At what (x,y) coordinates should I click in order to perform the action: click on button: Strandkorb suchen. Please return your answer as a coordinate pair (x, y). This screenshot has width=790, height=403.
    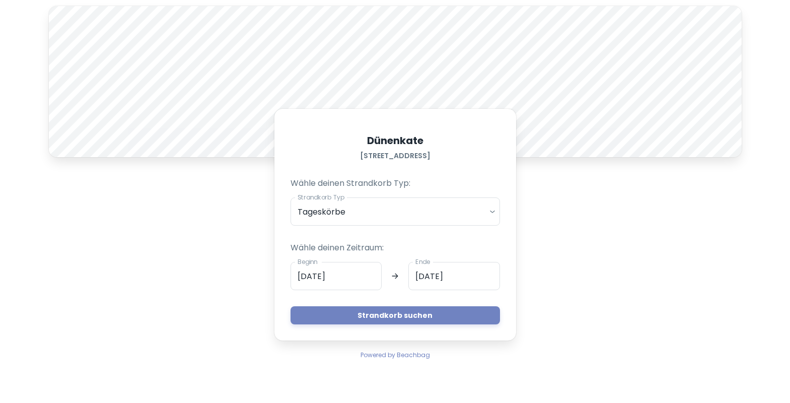
    Looking at the image, I should click on (395, 315).